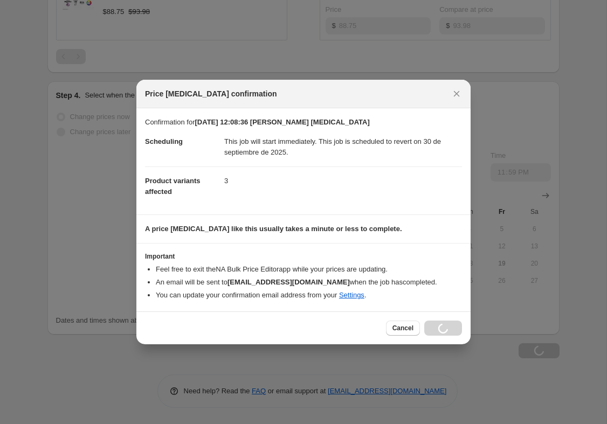 Image resolution: width=607 pixels, height=424 pixels. Describe the element at coordinates (303, 257) in the screenshot. I see `h3: Important` at that location.